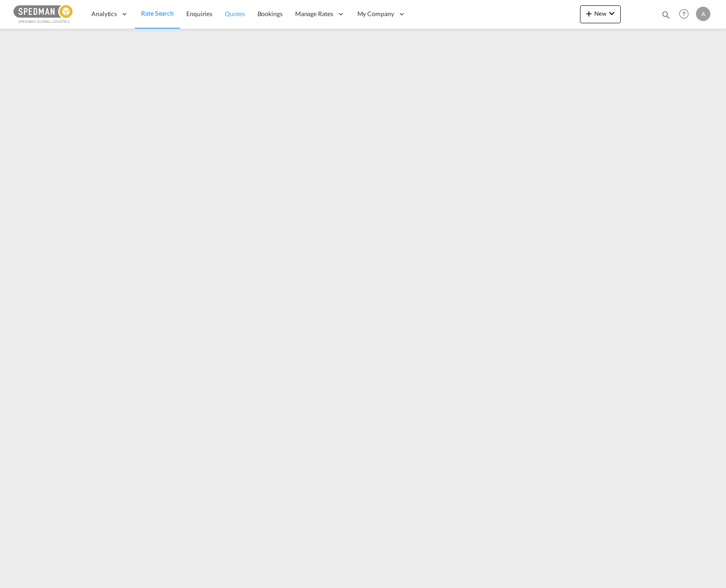 The width and height of the screenshot is (726, 588). I want to click on span: New, so click(600, 13).